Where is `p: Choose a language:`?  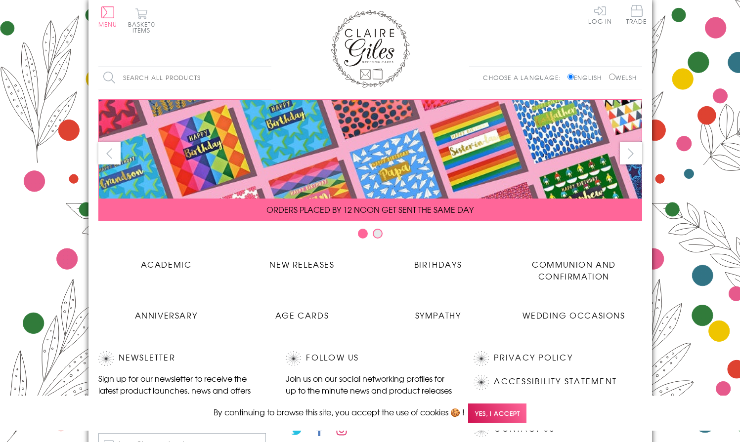 p: Choose a language: is located at coordinates (524, 78).